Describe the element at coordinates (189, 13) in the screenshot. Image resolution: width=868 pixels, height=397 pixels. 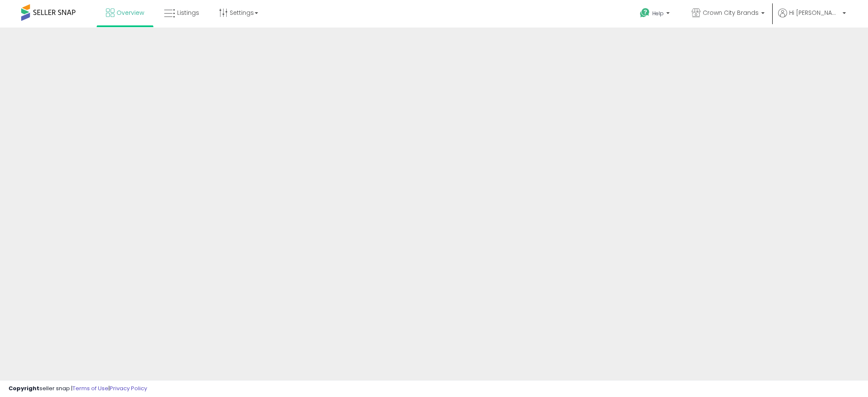
I see `span: Listings` at that location.